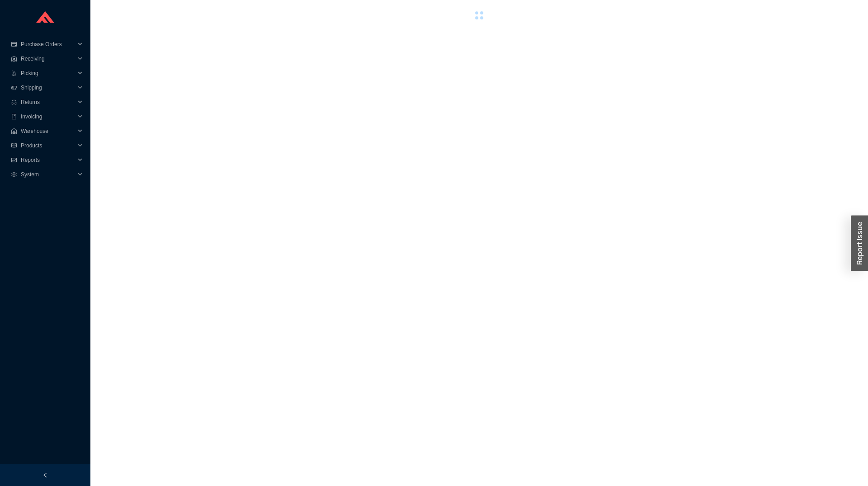  I want to click on span: left, so click(45, 476).